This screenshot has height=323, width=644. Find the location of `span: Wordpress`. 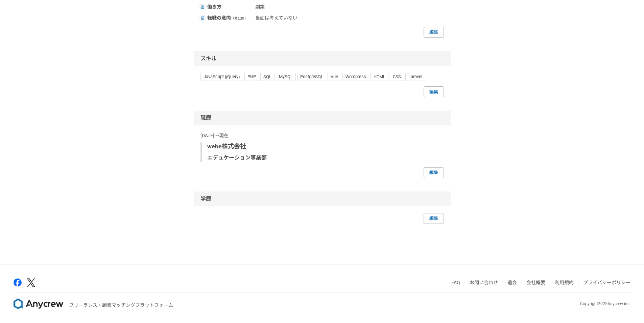

span: Wordpress is located at coordinates (355, 77).